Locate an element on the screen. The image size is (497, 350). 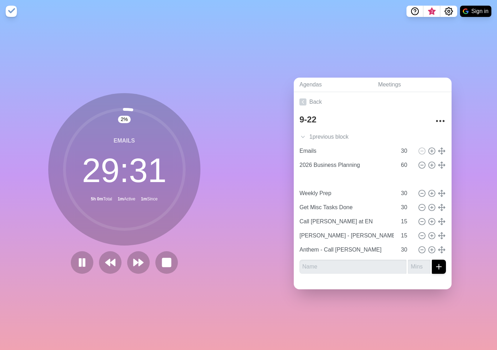
img: timeblocks logo is located at coordinates (11, 11).